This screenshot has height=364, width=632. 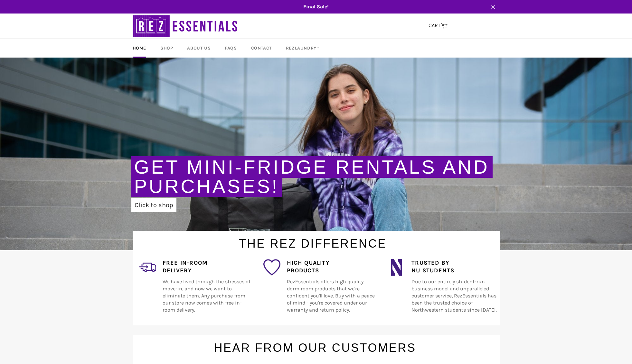 I want to click on div: RezEssentials offers high quality dorm room products that we're confident you'll love. Buy with a..., so click(x=327, y=290).